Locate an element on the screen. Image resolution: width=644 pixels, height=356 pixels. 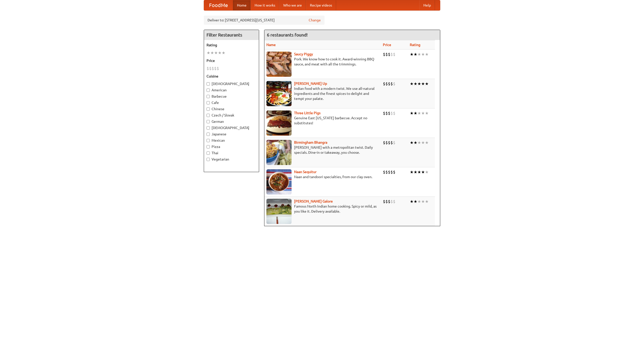
b: Three Little Pigs is located at coordinates (307, 113).